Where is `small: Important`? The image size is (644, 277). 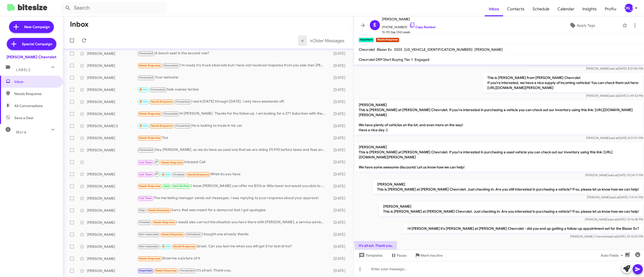
small: Important is located at coordinates (366, 40).